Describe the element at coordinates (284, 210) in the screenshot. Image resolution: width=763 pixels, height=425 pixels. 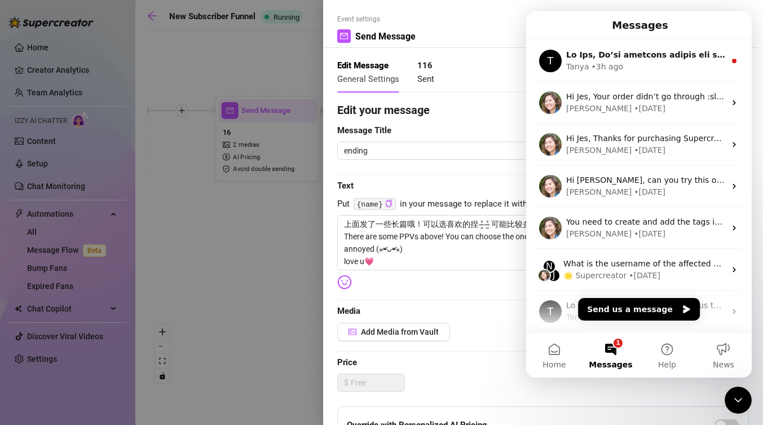
I see `span: You need to create and add the tags in the Fan CRM in OnlyFans and then you will be able to use t...` at that location.